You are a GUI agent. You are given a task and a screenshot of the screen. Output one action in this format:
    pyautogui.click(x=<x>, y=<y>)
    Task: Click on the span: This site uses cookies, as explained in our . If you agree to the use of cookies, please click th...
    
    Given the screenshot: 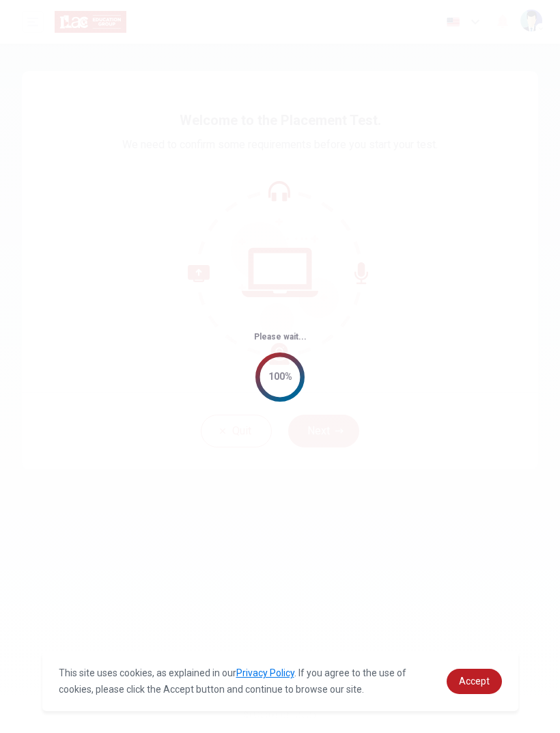 What is the action you would take?
    pyautogui.click(x=232, y=681)
    